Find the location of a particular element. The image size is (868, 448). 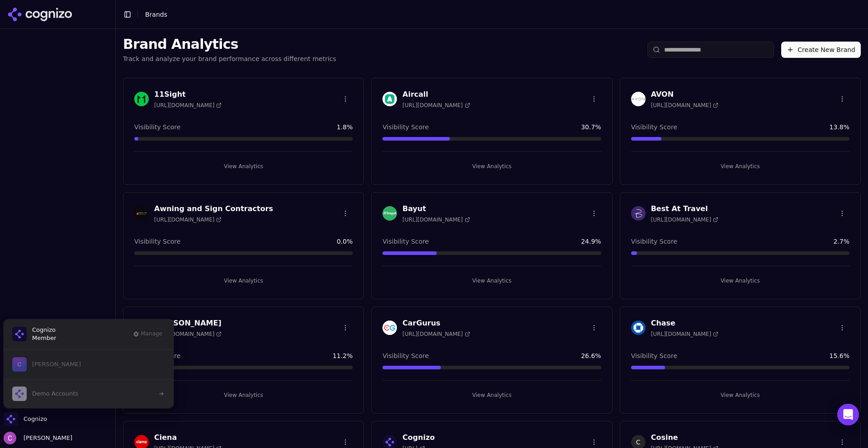

img: Aircall is located at coordinates (390, 99).